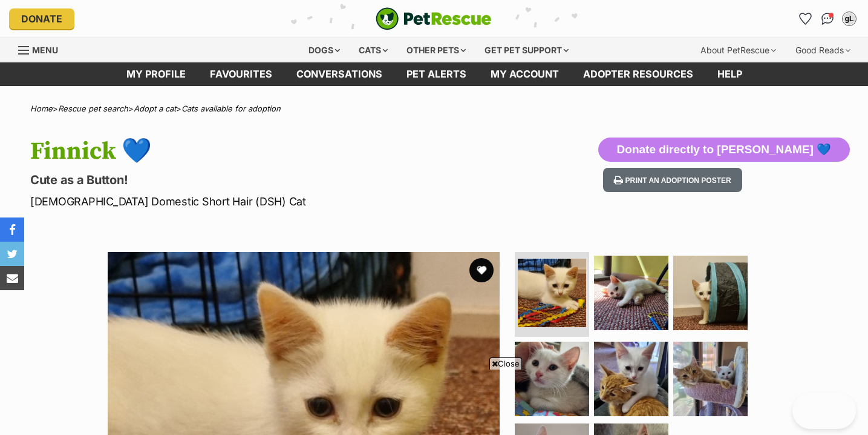  What do you see at coordinates (339, 74) in the screenshot?
I see `a: conversations` at bounding box center [339, 74].